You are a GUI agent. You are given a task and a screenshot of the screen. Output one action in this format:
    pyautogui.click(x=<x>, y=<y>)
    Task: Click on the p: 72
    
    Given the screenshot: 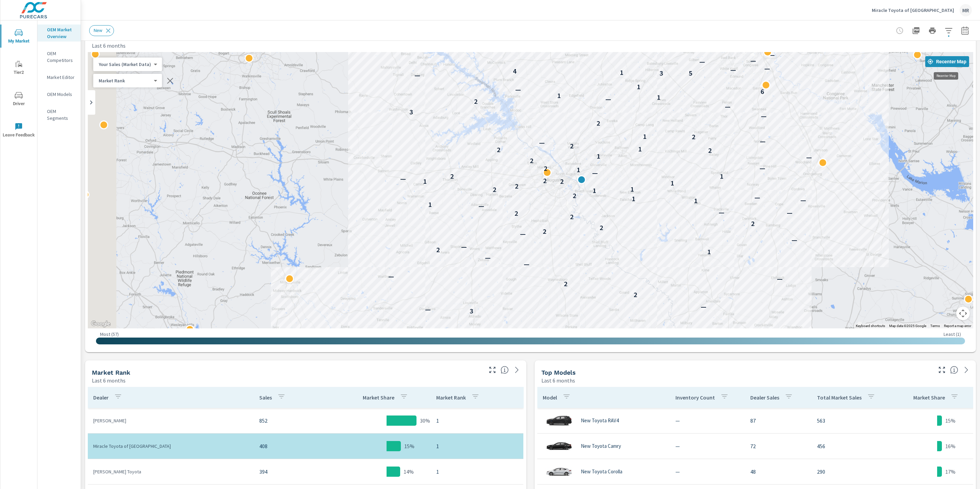 What is the action you would take?
    pyautogui.click(x=778, y=447)
    